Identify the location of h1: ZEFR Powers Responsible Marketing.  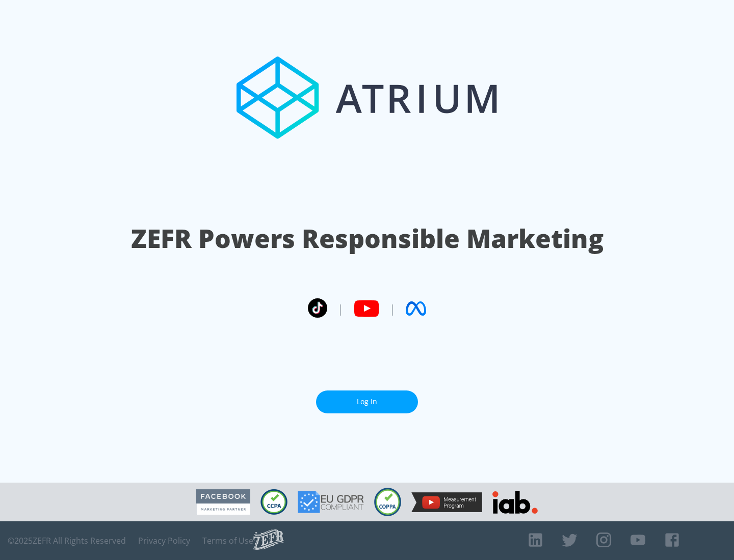
(367, 239).